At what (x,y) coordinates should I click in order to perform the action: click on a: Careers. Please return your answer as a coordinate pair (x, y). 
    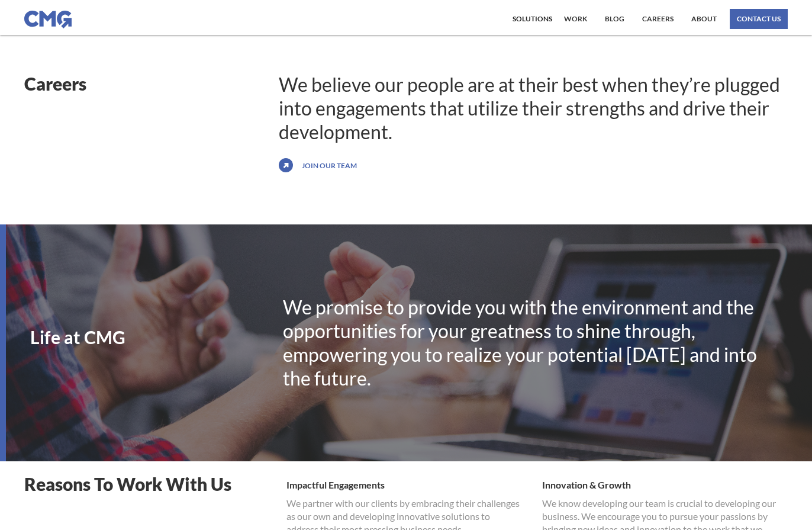
    Looking at the image, I should click on (657, 19).